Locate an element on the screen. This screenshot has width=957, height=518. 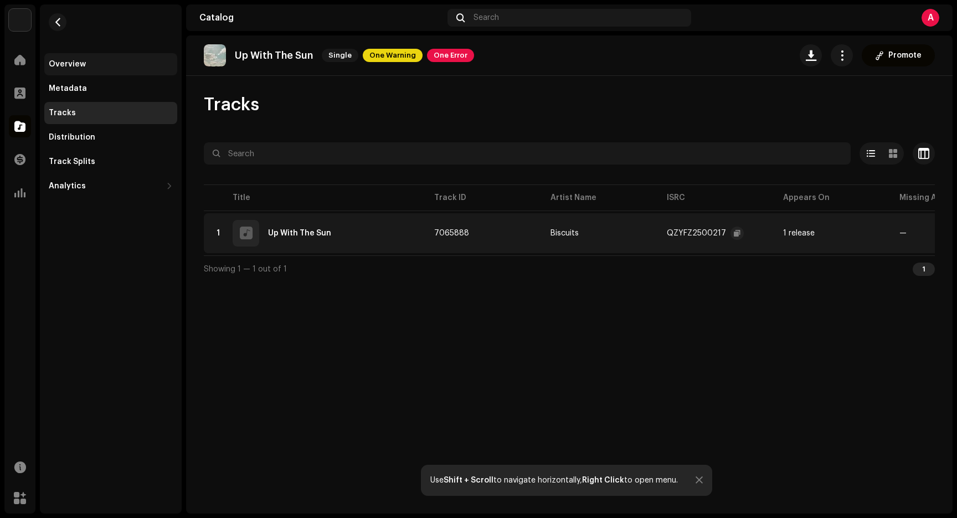
p: Up With The Sun is located at coordinates (274, 55).